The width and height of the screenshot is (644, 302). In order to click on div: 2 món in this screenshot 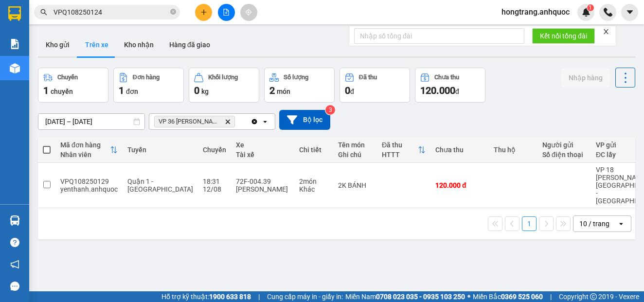, I will do `click(314, 181)`.